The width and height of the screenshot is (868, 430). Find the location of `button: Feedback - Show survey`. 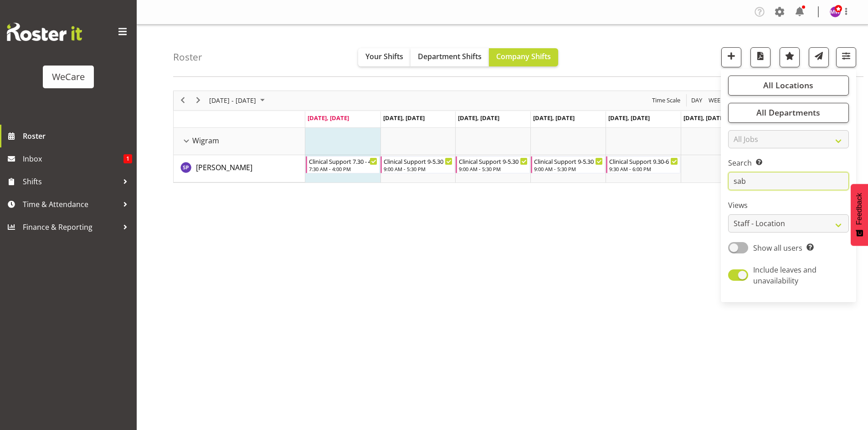

button: Feedback - Show survey is located at coordinates (859, 215).